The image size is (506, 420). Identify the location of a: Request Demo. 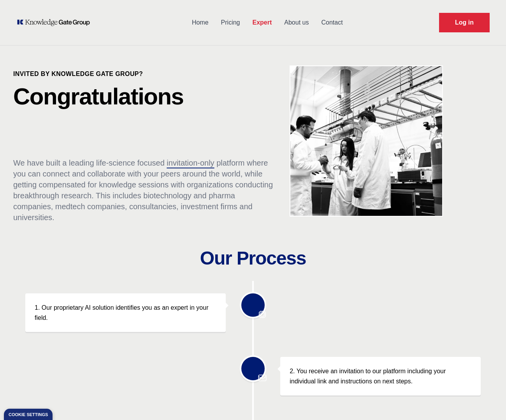
(464, 23).